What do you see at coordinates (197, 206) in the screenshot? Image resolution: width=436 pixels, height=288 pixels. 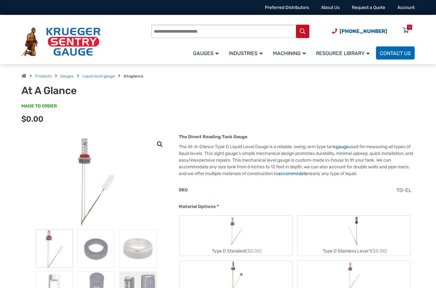 I see `span: Material Options` at bounding box center [197, 206].